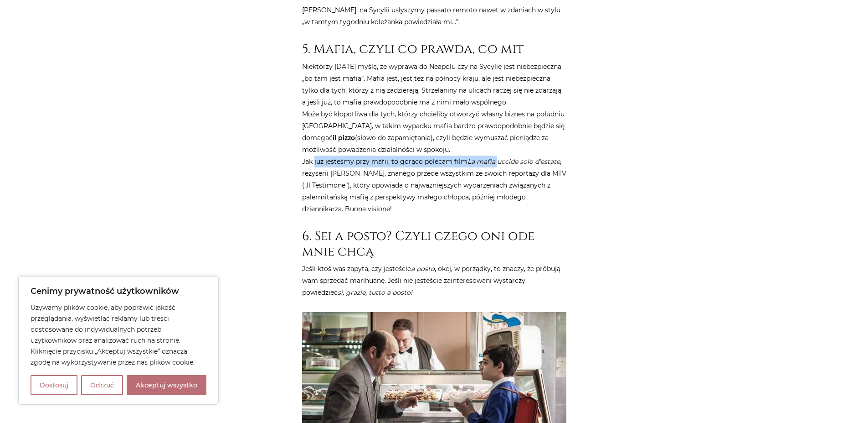  What do you see at coordinates (434, 243) in the screenshot?
I see `h2: 6. Sei a posto? Czyli czego oni ode mnie chcą` at bounding box center [434, 243].